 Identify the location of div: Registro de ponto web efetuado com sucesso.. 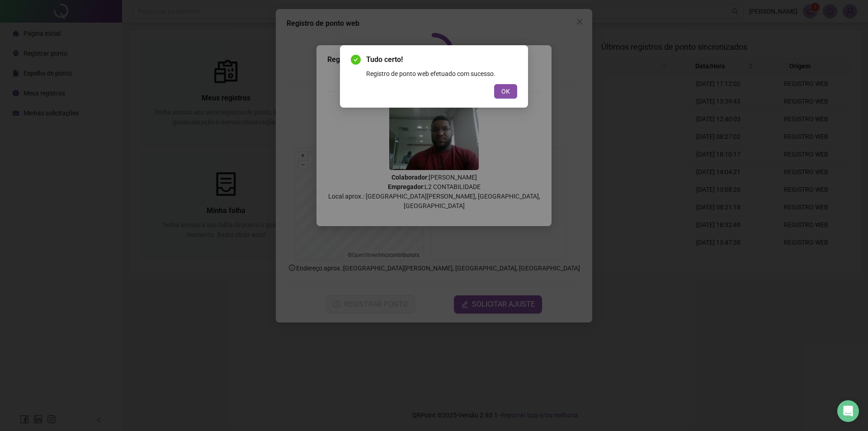
(441, 74).